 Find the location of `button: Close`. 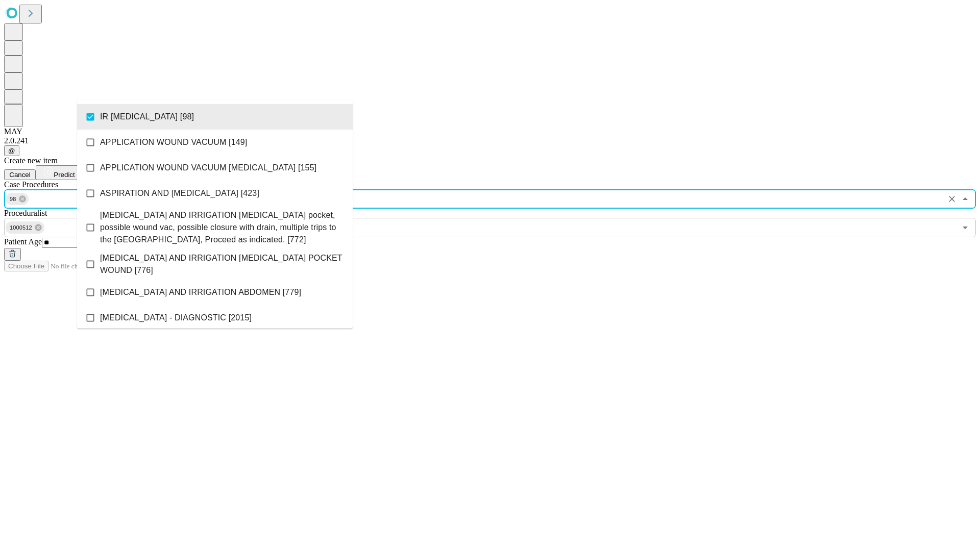

button: Close is located at coordinates (966, 199).